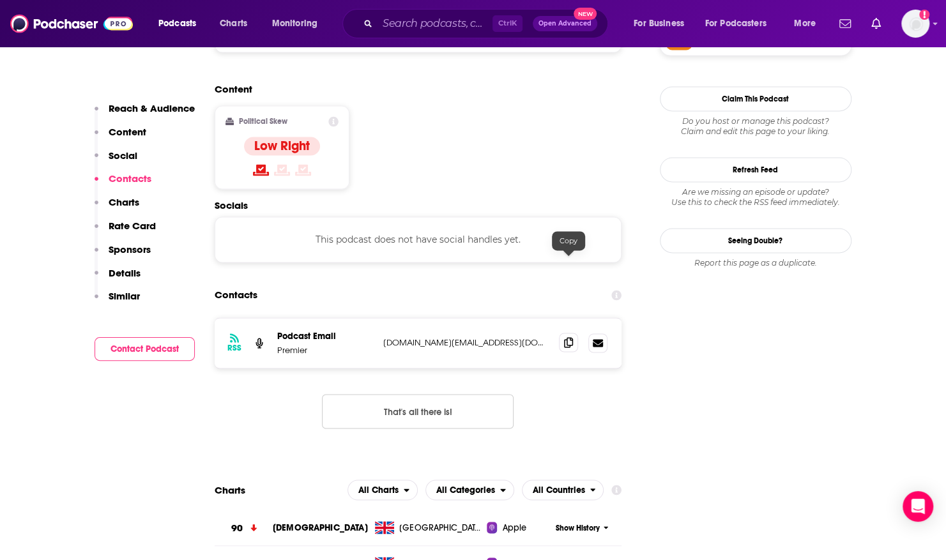  I want to click on input: Search podcasts, credits, & more..., so click(435, 24).